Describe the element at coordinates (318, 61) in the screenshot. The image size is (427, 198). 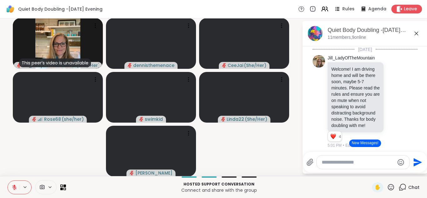
I see `img: https://sharewell-space-live.sfo3.digitaloceanspaces.com/user-generated/2564abe4-c444-4046-864b-7...` at that location.